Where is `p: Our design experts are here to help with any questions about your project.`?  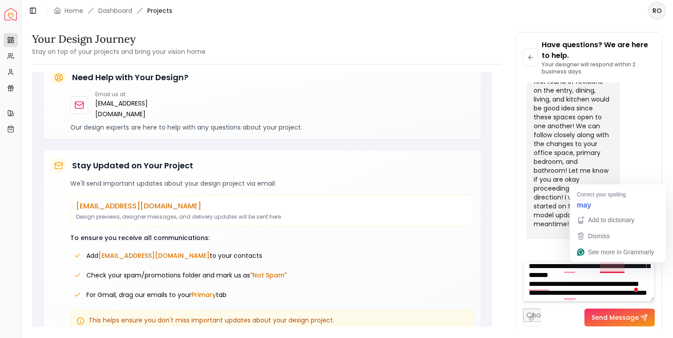
p: Our design experts are here to help with any questions about your project. is located at coordinates (272, 127).